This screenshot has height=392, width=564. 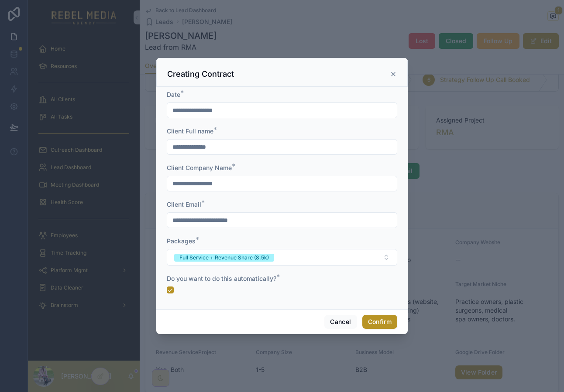 I want to click on span: Client Company Name, so click(x=199, y=167).